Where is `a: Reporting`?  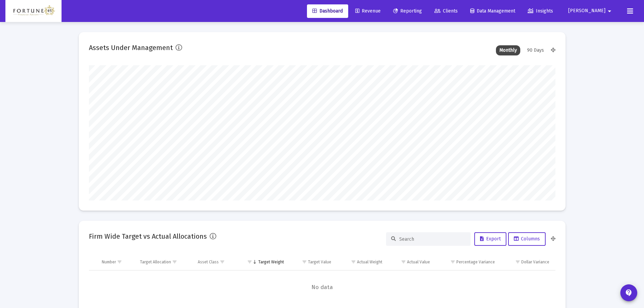
a: Reporting is located at coordinates (407, 11).